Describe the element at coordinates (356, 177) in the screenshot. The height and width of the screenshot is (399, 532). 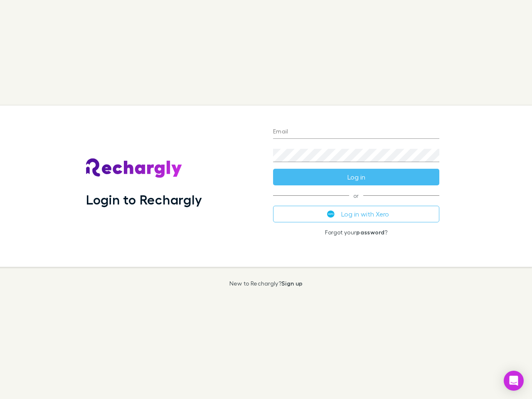
I see `button: Log in` at that location.